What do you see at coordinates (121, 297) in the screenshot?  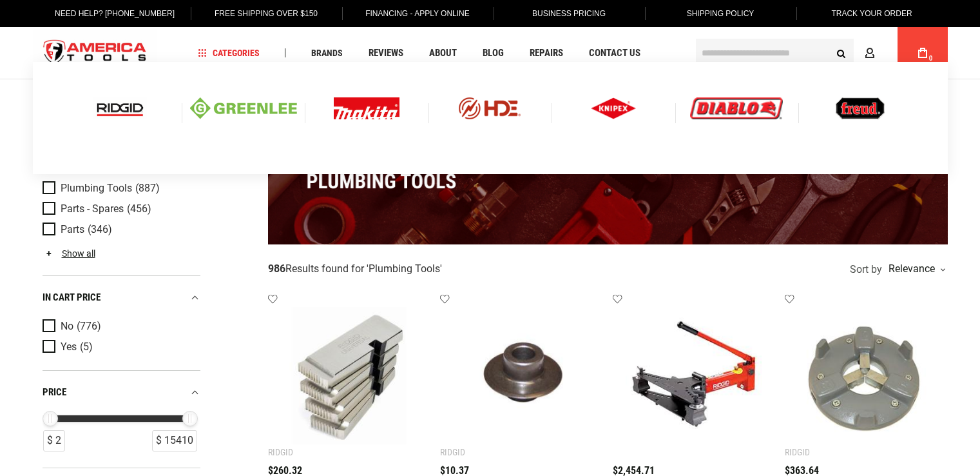 I see `div: In cart price` at bounding box center [121, 297].